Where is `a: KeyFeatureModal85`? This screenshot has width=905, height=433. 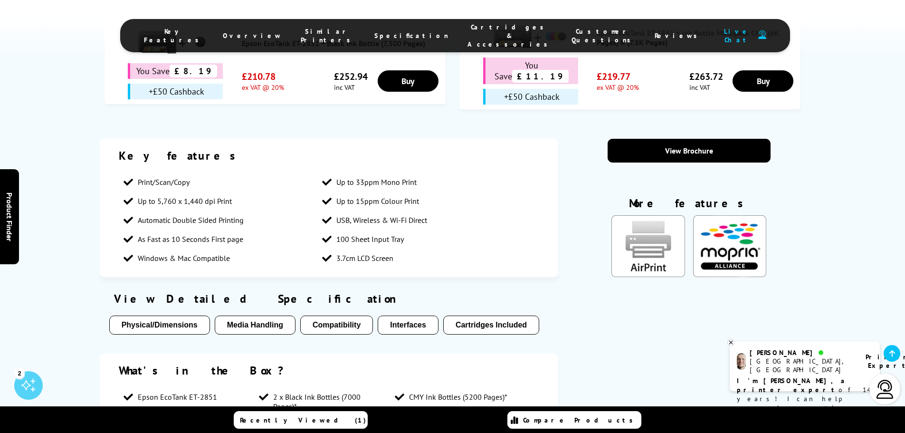 a: KeyFeatureModal85 is located at coordinates (648, 274).